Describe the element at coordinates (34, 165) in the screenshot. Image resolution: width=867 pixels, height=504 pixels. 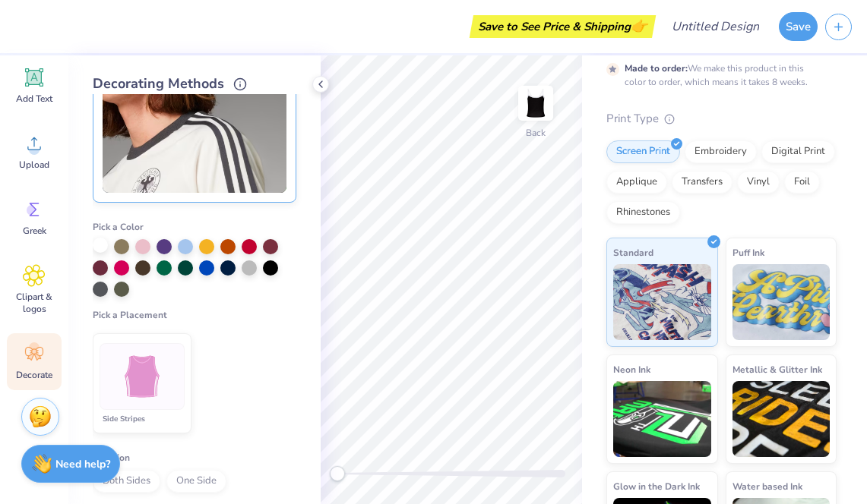
I see `span: Upload` at that location.